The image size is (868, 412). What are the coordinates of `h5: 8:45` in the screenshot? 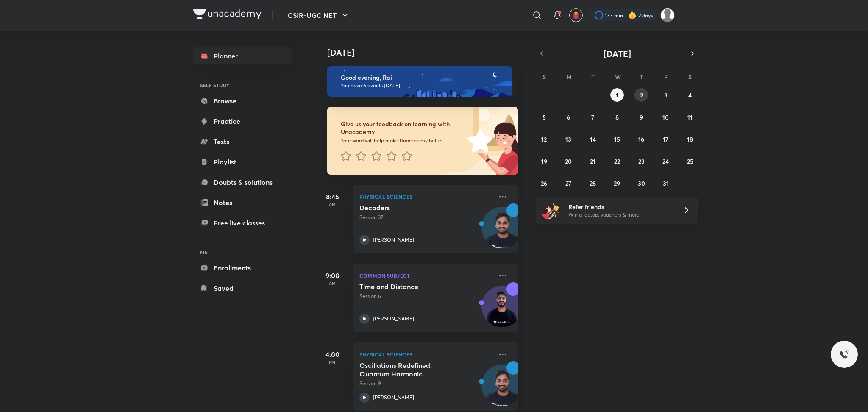 It's located at (333, 197).